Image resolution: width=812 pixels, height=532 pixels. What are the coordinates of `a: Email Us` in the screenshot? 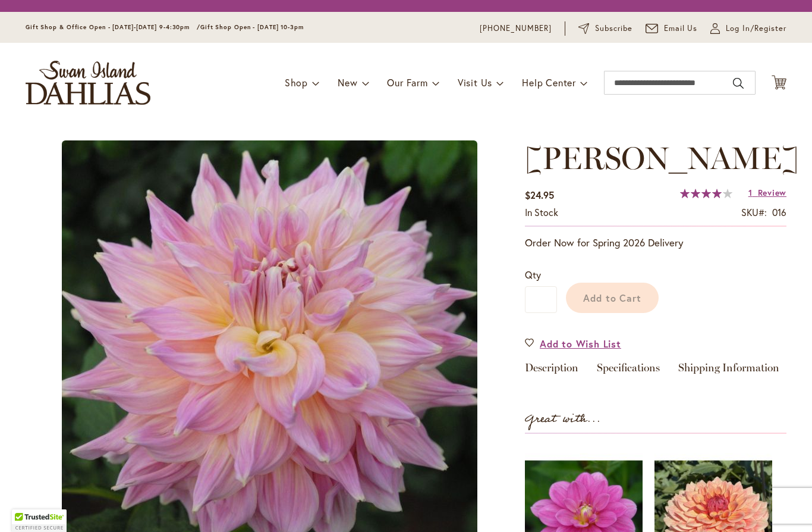 It's located at (671, 29).